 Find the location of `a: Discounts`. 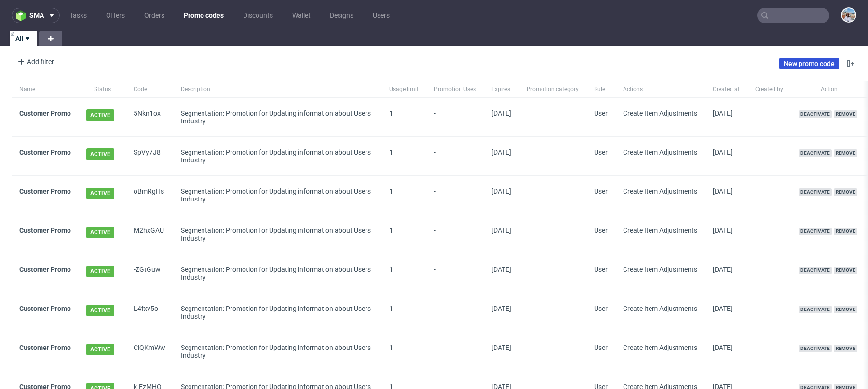

a: Discounts is located at coordinates (258, 16).